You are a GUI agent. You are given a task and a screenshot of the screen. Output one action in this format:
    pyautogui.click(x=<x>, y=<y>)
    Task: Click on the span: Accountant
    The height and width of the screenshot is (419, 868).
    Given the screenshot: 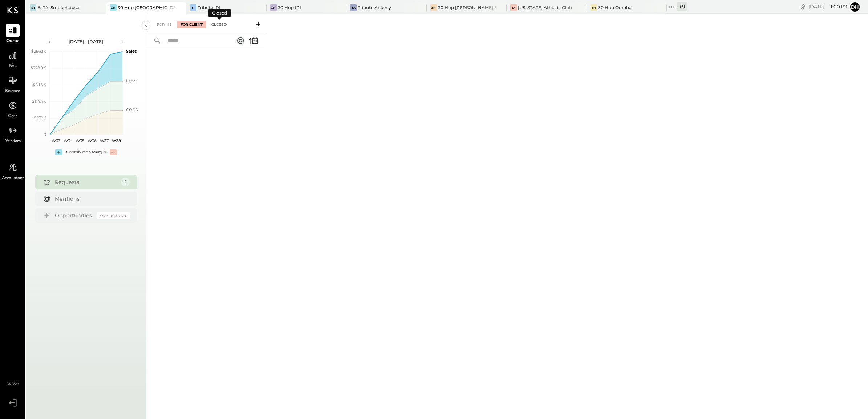 What is the action you would take?
    pyautogui.click(x=13, y=179)
    